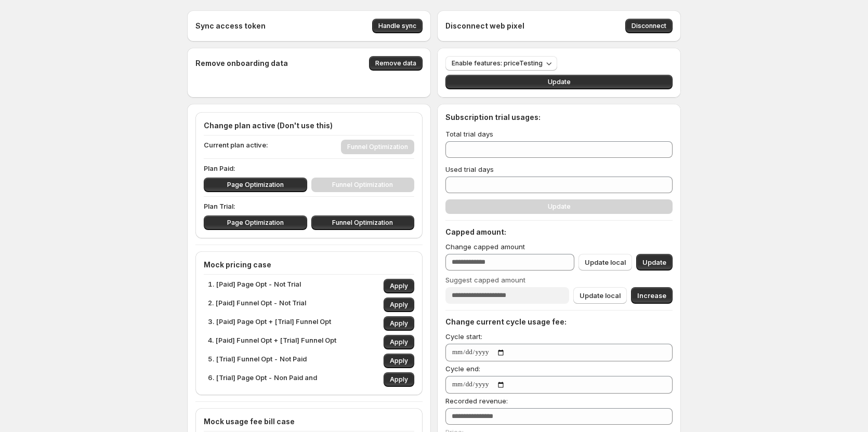  Describe the element at coordinates (559, 232) in the screenshot. I see `h4: Capped amount:` at that location.